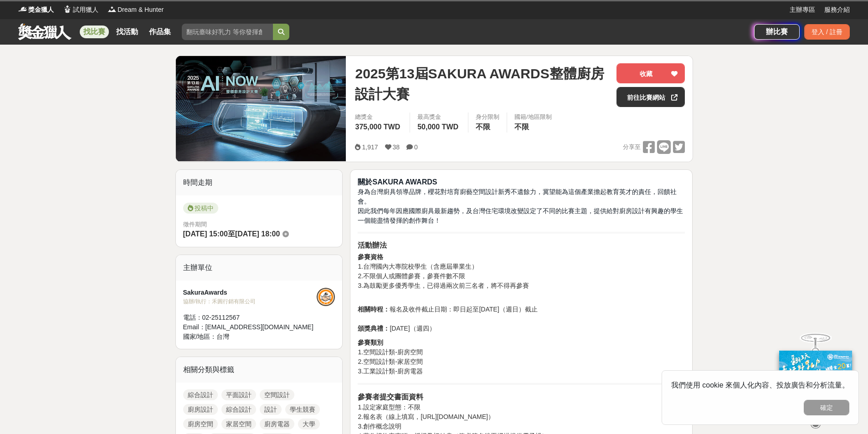 Image resolution: width=868 pixels, height=434 pixels. What do you see at coordinates (259, 268) in the screenshot?
I see `div: 主辦單位` at bounding box center [259, 268].